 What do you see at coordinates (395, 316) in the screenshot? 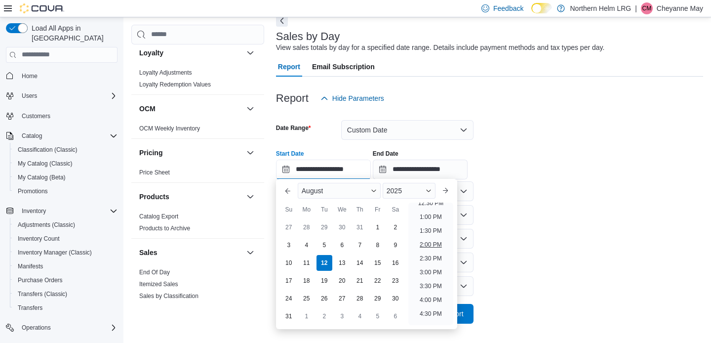
I see `div: day-6` at bounding box center [395, 316].